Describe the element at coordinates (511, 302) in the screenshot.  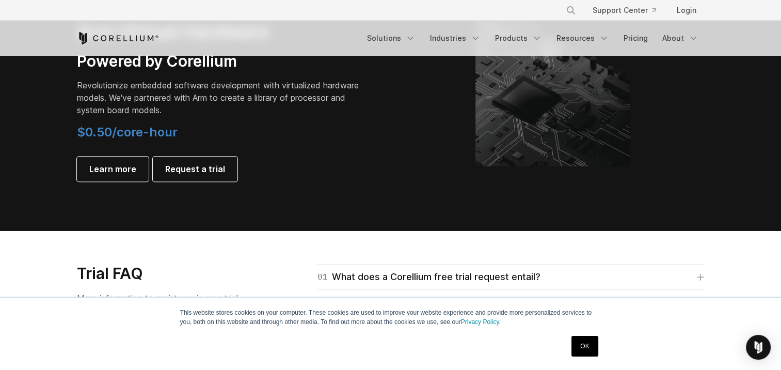
I see `a: 02What is provided in a Viper trial?` at that location.